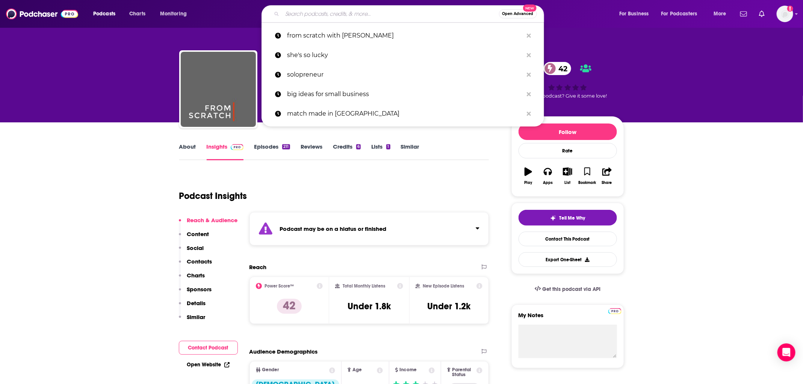  What do you see at coordinates (518, 14) in the screenshot?
I see `button: Open AdvancedNew` at bounding box center [518, 14].